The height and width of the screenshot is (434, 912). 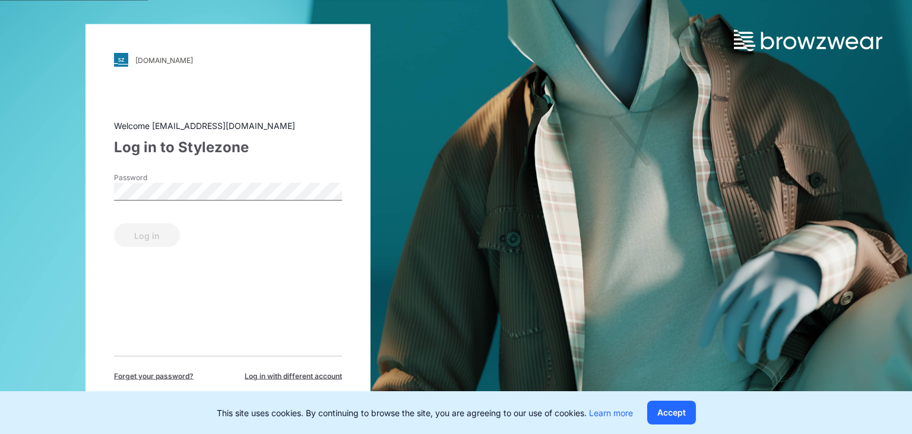 What do you see at coordinates (611, 412) in the screenshot?
I see `a: Learn more` at bounding box center [611, 412].